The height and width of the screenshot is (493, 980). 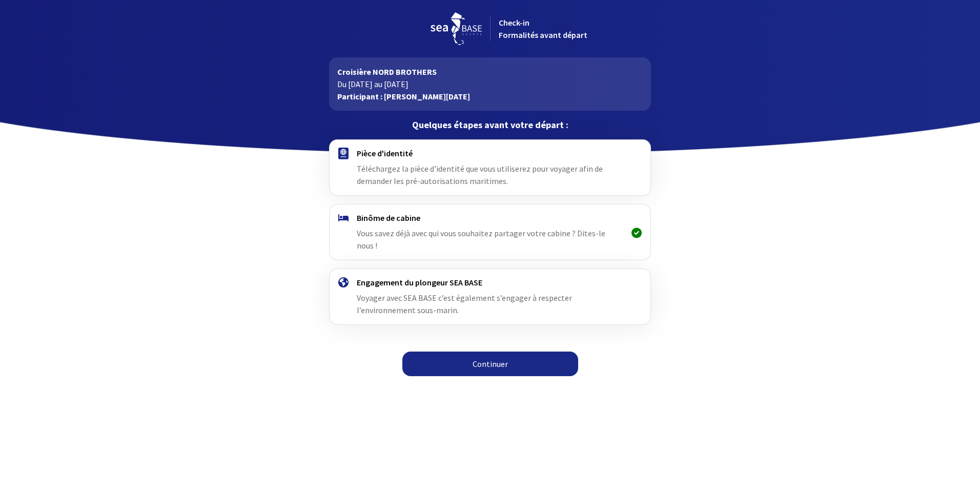 I want to click on h4: Engagement du plongeur SEA BASE, so click(x=490, y=282).